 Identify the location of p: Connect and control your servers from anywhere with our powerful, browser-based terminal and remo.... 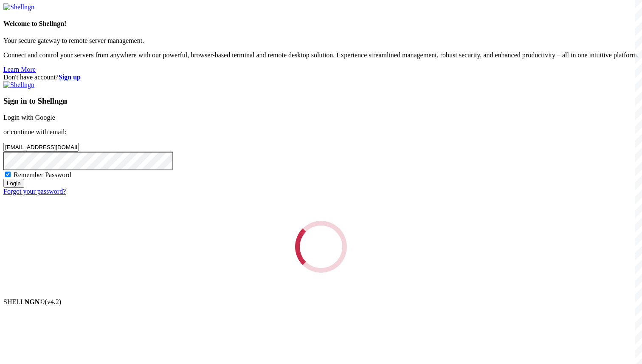
(321, 55).